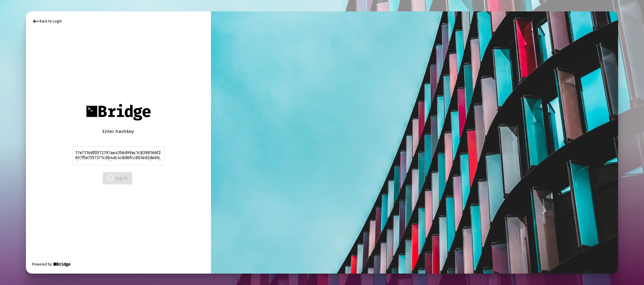  Describe the element at coordinates (118, 178) in the screenshot. I see `span: Log In` at that location.